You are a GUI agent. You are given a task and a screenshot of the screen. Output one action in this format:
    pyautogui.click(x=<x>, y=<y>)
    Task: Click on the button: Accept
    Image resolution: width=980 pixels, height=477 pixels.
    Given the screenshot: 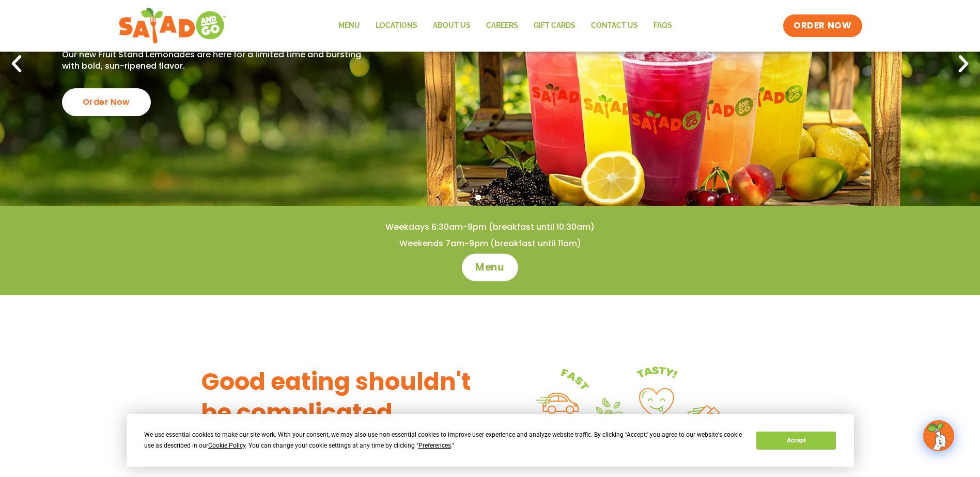 What is the action you would take?
    pyautogui.click(x=796, y=441)
    